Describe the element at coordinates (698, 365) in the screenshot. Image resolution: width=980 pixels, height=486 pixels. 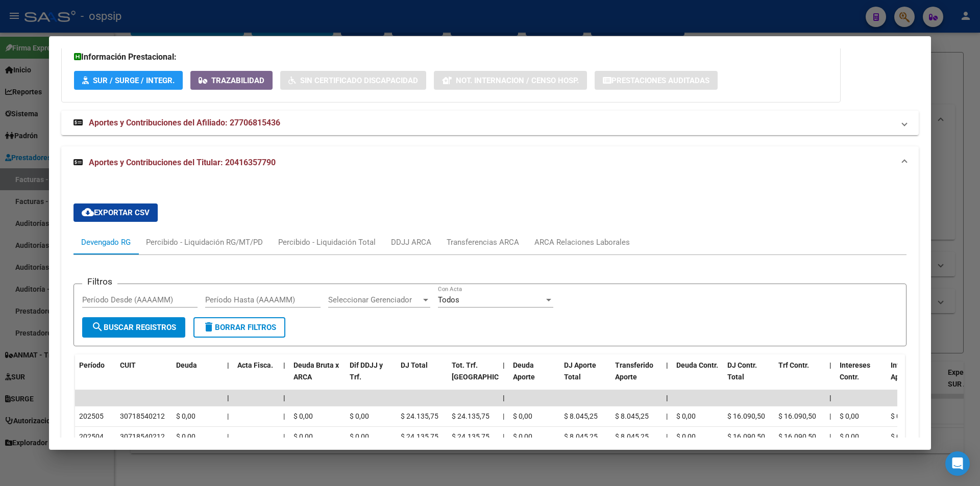
I see `span: Deuda Contr.` at that location.